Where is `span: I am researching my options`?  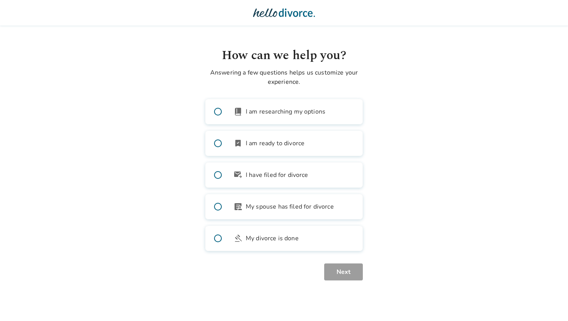 span: I am researching my options is located at coordinates (285, 112).